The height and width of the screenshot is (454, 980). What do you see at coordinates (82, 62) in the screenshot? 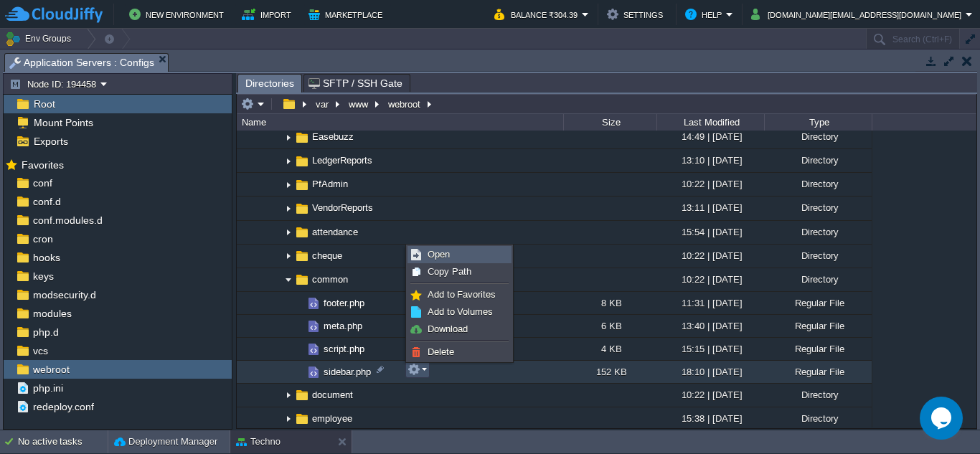
I see `span: Application Servers : Configs` at bounding box center [82, 62].